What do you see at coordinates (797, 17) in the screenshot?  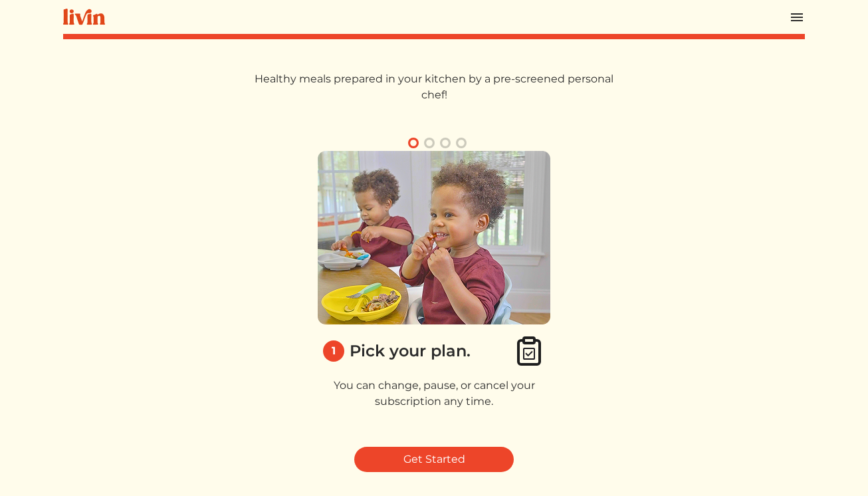 I see `img: menu_hamburger-cb6d353cf0ecd9f46ceae1c99ecbeb4a00e71ca567a856bd81f57e9d8c17bb26.svg` at bounding box center [797, 17].